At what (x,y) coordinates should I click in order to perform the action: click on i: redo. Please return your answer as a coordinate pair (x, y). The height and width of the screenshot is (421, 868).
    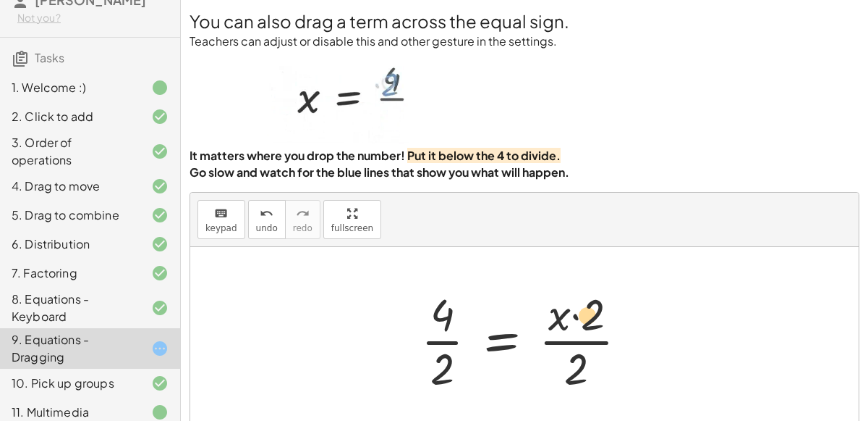
    Looking at the image, I should click on (302, 214).